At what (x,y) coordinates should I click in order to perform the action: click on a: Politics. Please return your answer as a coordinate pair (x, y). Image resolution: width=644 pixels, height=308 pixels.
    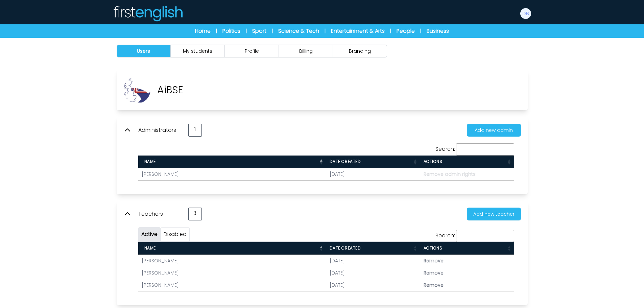
    Looking at the image, I should click on (231, 31).